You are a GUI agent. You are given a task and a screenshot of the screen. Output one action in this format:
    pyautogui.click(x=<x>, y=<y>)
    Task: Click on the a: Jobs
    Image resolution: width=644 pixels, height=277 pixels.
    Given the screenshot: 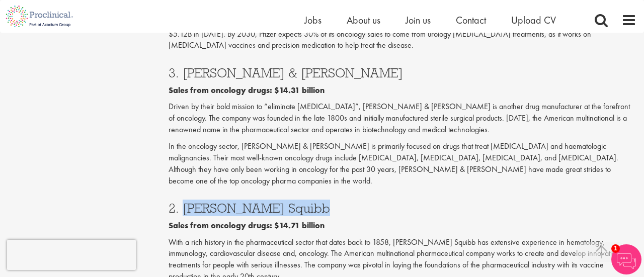 What is the action you would take?
    pyautogui.click(x=312, y=20)
    